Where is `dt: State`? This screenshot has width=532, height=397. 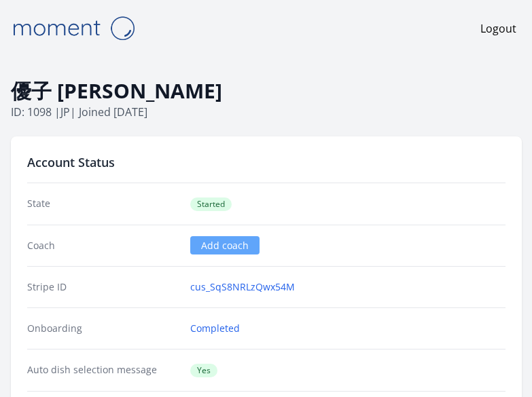 dt: State is located at coordinates (104, 203).